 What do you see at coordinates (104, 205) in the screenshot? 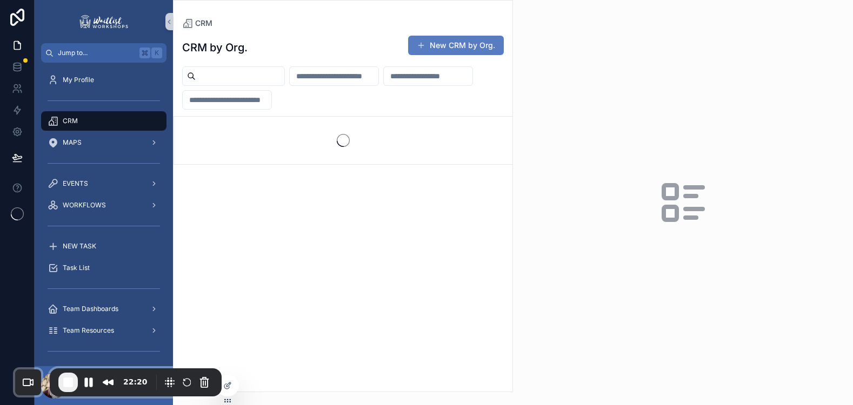
I see `a: WORKFLOWS` at bounding box center [104, 205].